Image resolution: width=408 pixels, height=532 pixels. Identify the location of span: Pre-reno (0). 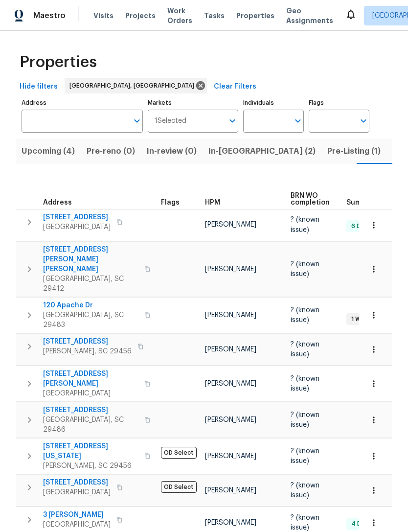
(110, 151).